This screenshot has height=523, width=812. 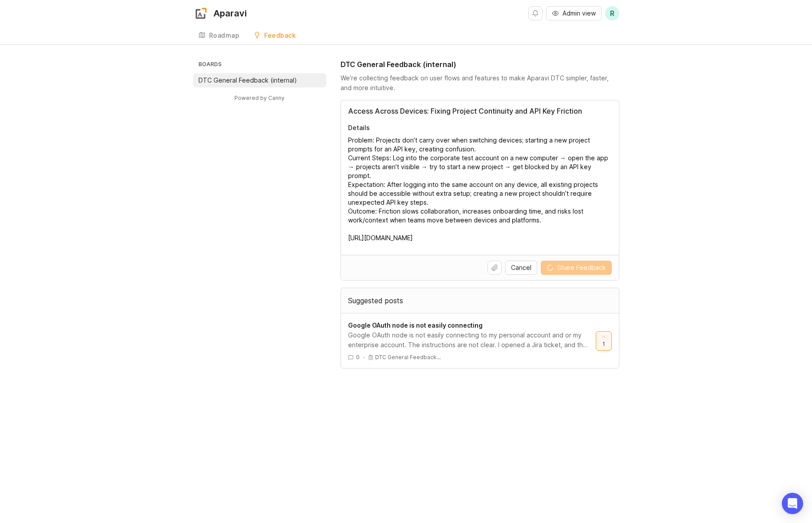 What do you see at coordinates (259, 98) in the screenshot?
I see `a: Powered by Canny` at bounding box center [259, 98].